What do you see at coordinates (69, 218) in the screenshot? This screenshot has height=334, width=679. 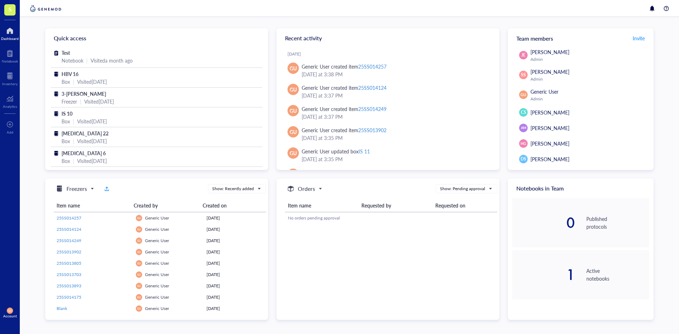 I see `span: 25SS014257` at bounding box center [69, 218].